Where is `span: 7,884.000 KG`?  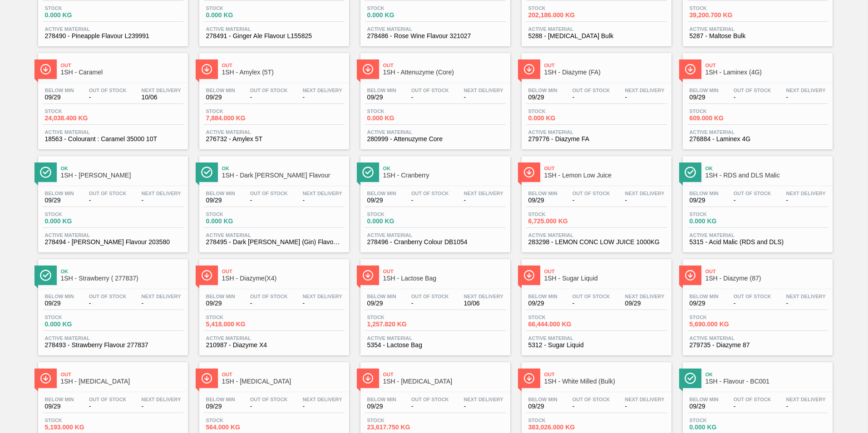 span: 7,884.000 KG is located at coordinates (238, 118).